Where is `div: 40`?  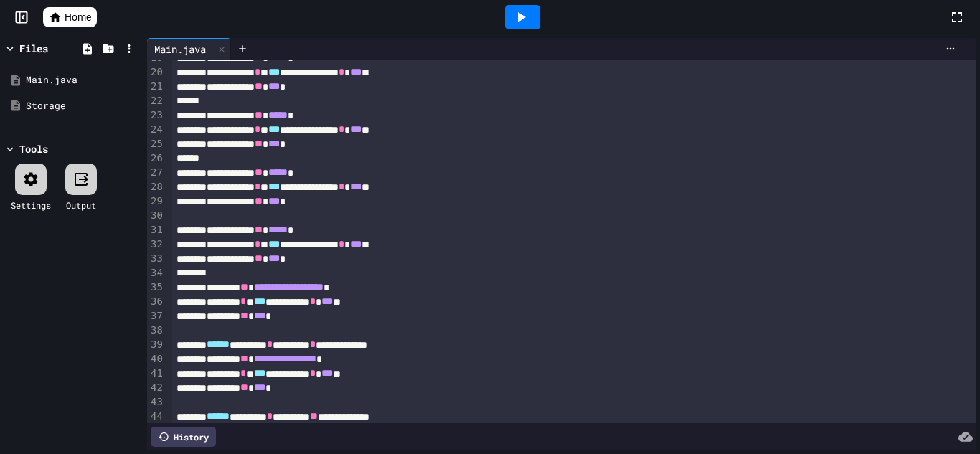
div: 40 is located at coordinates (156, 359).